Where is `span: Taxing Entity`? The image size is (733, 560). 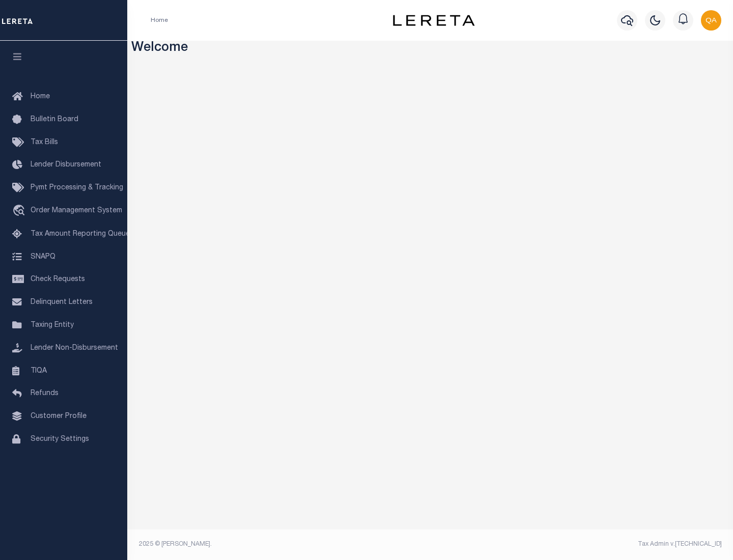
span: Taxing Entity is located at coordinates (52, 325).